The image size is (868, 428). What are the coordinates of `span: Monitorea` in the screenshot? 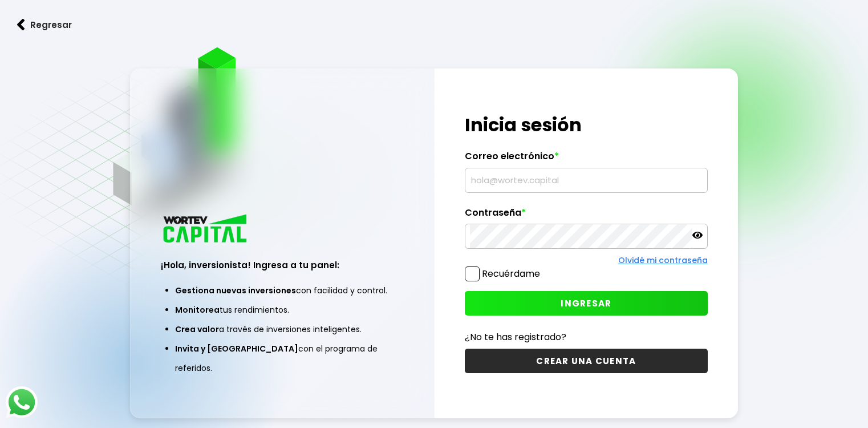 It's located at (197, 310).